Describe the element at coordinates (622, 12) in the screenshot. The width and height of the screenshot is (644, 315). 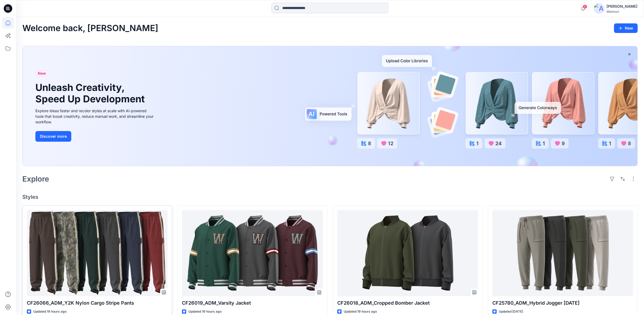
I see `div: Walmart` at that location.